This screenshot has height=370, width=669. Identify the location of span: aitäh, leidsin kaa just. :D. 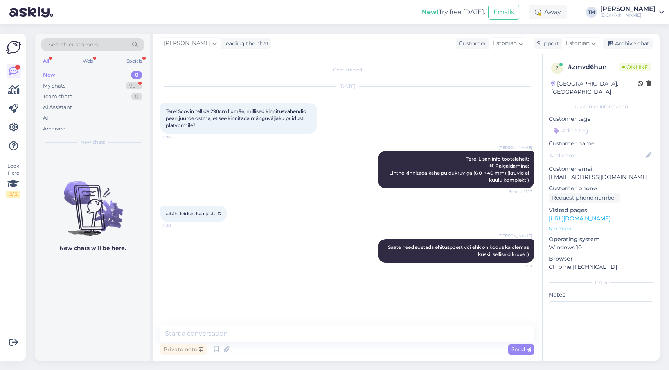
(194, 213).